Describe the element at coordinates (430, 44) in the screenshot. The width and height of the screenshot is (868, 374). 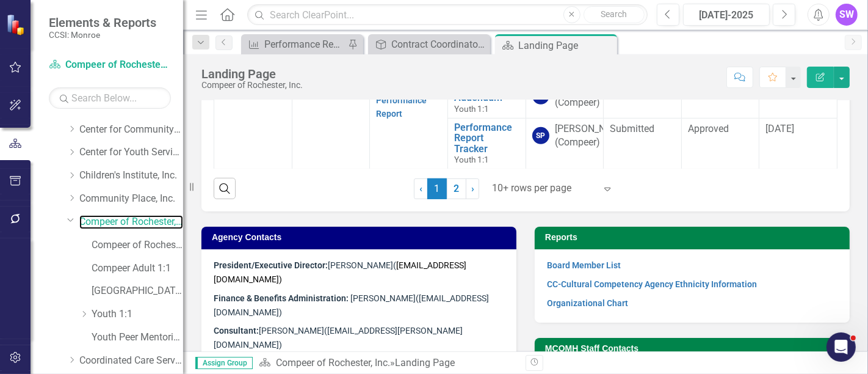
I see `a: Contract Coordinator Review` at that location.